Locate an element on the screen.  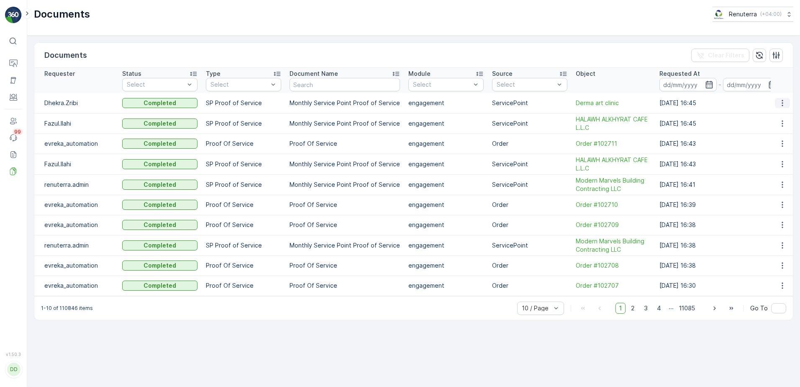
a: Order #102711 is located at coordinates (613, 144).